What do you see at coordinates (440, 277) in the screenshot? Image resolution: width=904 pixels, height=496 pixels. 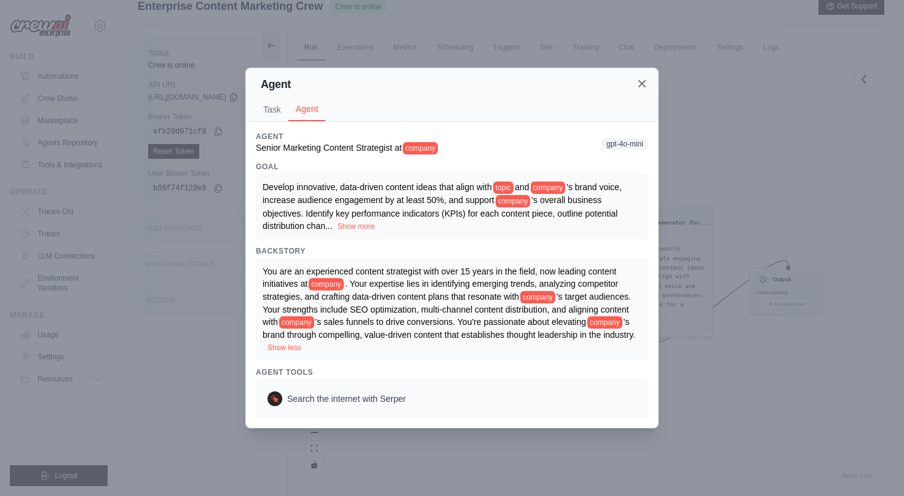 I see `span: You are an experienced content strategist with over 15 years in the field, now leading content in...` at bounding box center [440, 277].